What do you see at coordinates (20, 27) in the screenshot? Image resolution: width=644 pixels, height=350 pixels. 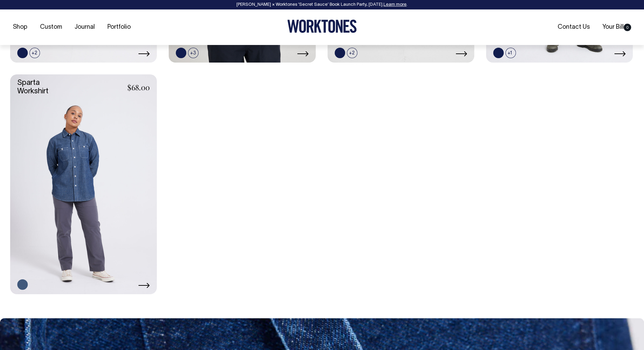 I see `a: Shop` at bounding box center [20, 27].